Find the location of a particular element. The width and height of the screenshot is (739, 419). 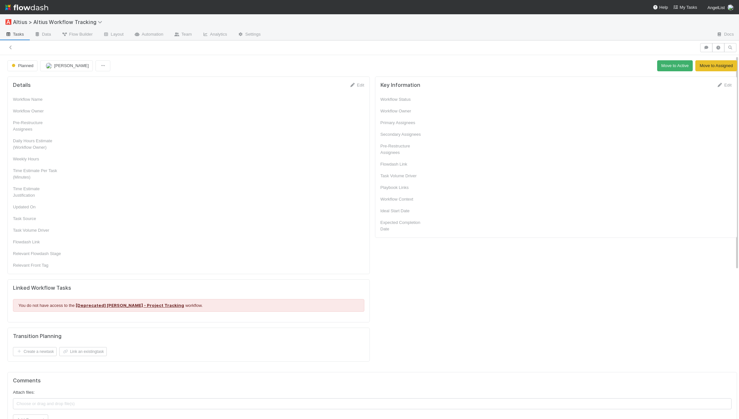

a: My Tasks is located at coordinates (686, 7).